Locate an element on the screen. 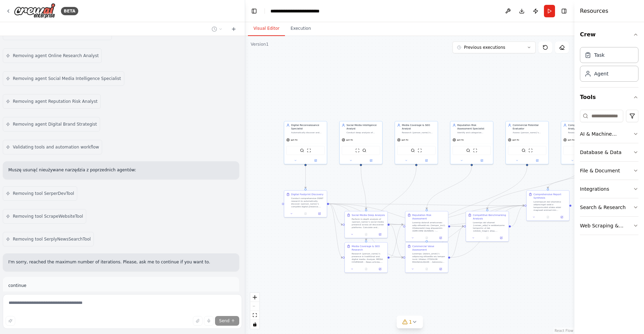  span: Removing tool SerperDevTool is located at coordinates (43, 193).